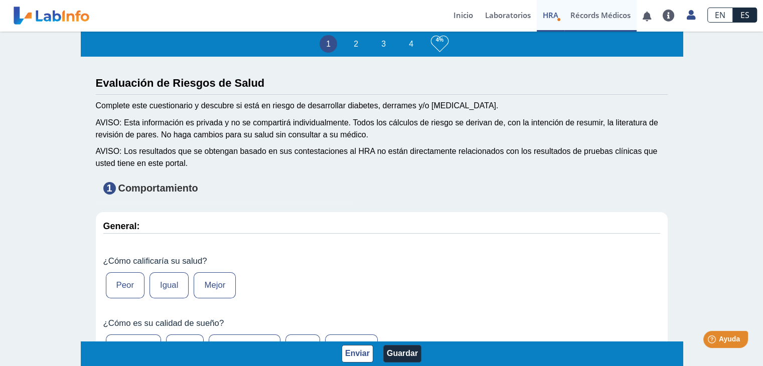 Image resolution: width=763 pixels, height=366 pixels. I want to click on li: 2, so click(356, 44).